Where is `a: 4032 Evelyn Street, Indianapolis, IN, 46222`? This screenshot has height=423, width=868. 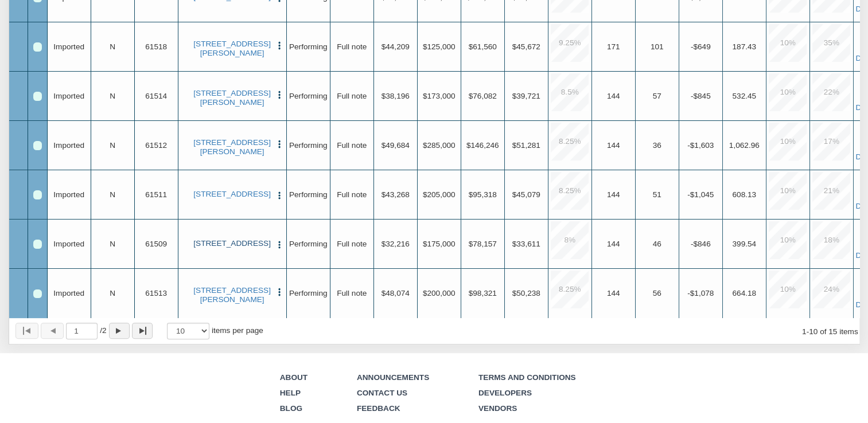 a: 4032 Evelyn Street, Indianapolis, IN, 46222 is located at coordinates (232, 98).